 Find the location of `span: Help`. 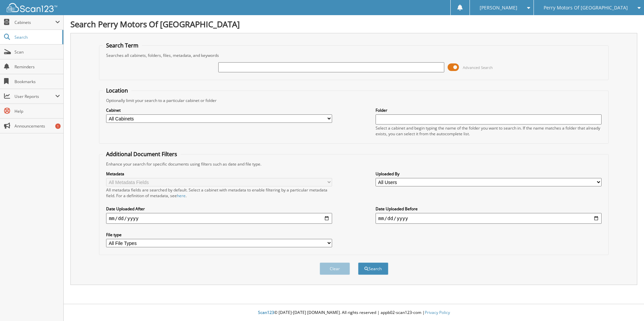

span: Help is located at coordinates (37, 111).